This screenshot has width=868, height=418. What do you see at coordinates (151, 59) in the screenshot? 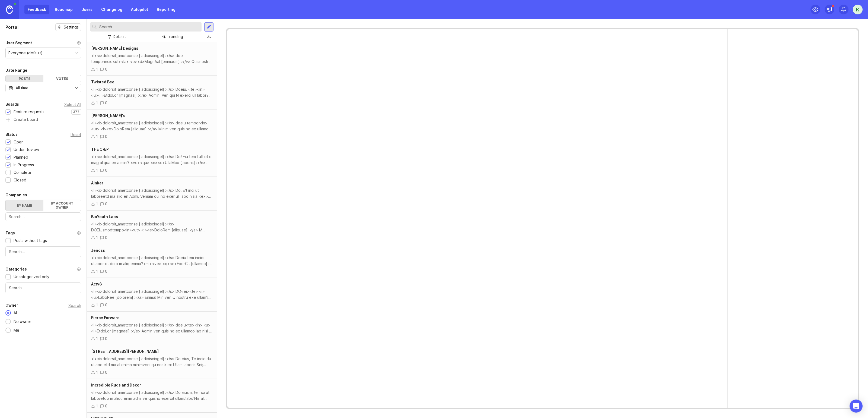
I see `div: <l><i>dolorsit_ametconse [ adipiscingel] :</s> doei temporincid<ut><la> <e><d>MagnAal [enimadm] :...` at bounding box center [151, 59].